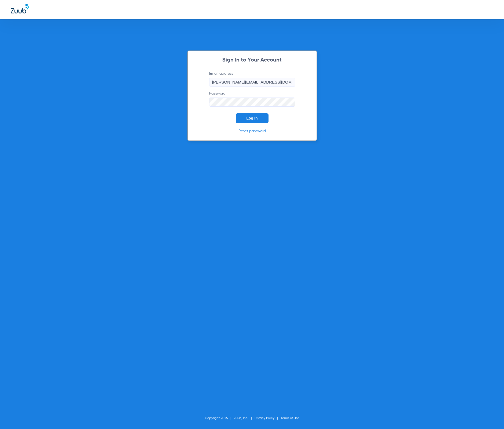 The height and width of the screenshot is (429, 504). What do you see at coordinates (252, 60) in the screenshot?
I see `h2: Sign In to Your Account` at bounding box center [252, 60].